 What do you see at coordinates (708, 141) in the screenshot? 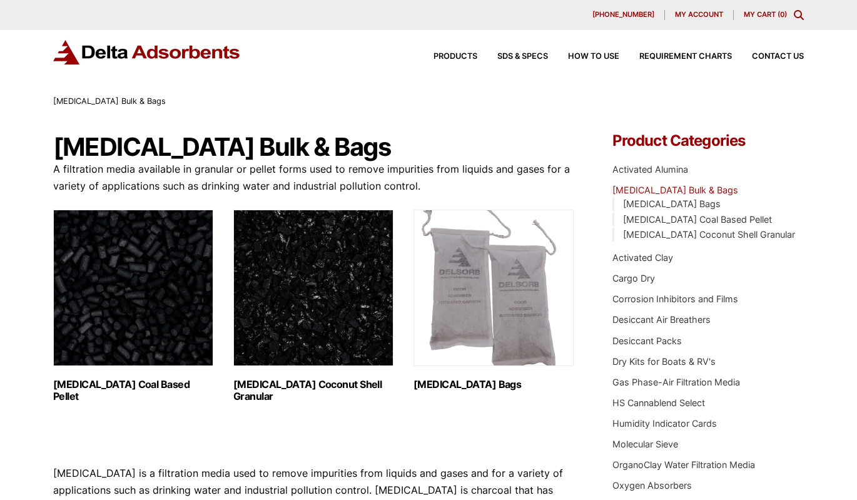
I see `h4: Product Categories` at bounding box center [708, 141].